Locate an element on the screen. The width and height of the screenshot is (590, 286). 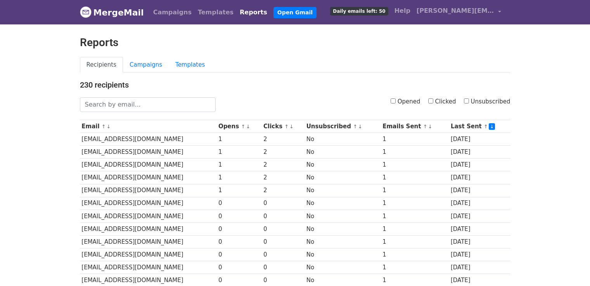
a: Reports is located at coordinates (253, 12).